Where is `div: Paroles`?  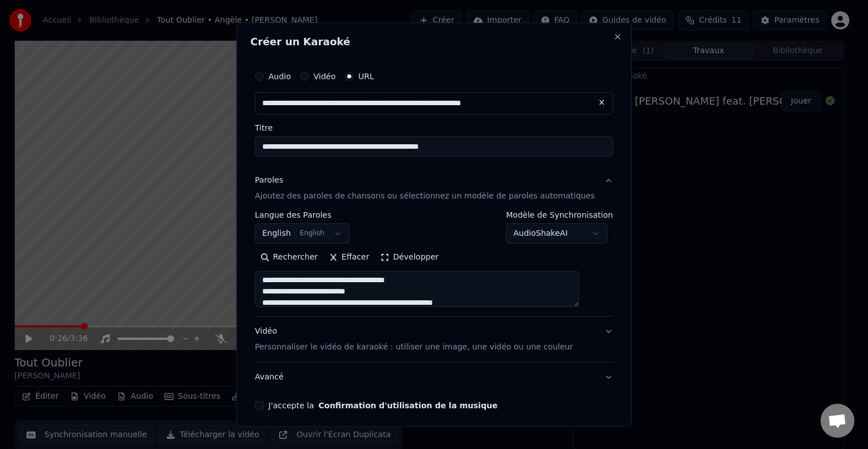 div: Paroles is located at coordinates (269, 181).